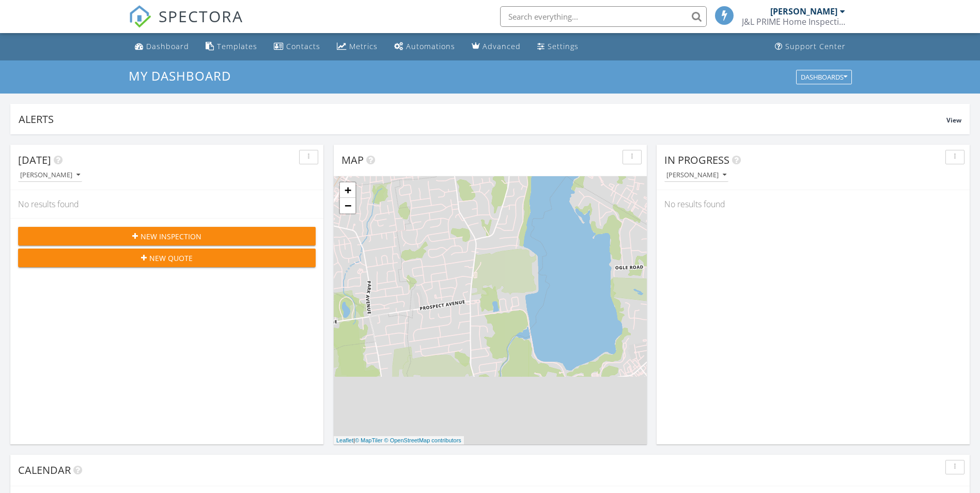 This screenshot has width=980, height=493. I want to click on button: New Quote, so click(167, 258).